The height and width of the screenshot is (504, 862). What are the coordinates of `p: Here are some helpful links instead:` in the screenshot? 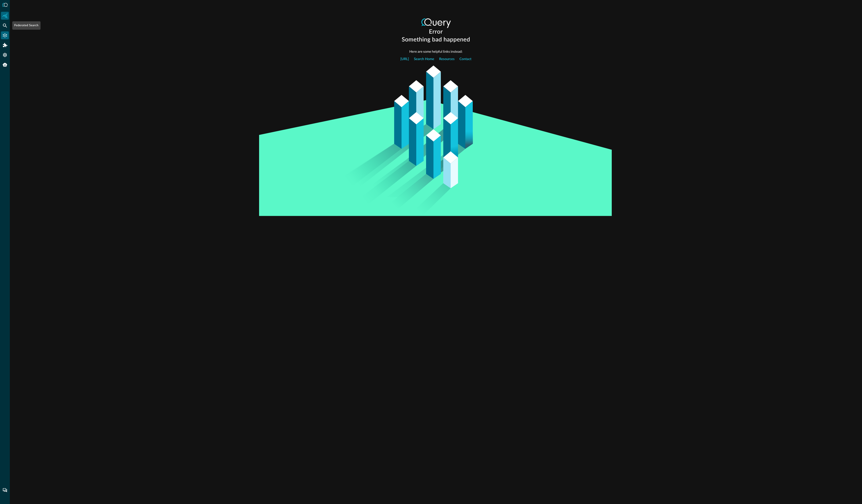 It's located at (436, 51).